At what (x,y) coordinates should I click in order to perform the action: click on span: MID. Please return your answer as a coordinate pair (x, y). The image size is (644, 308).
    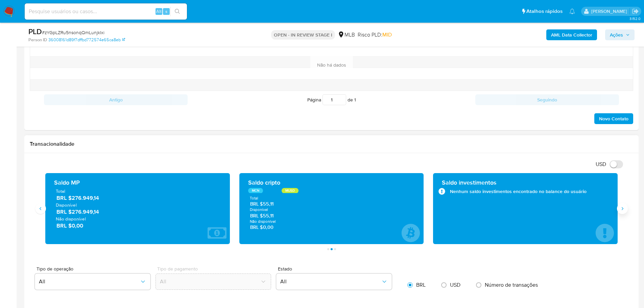
    Looking at the image, I should click on (387, 35).